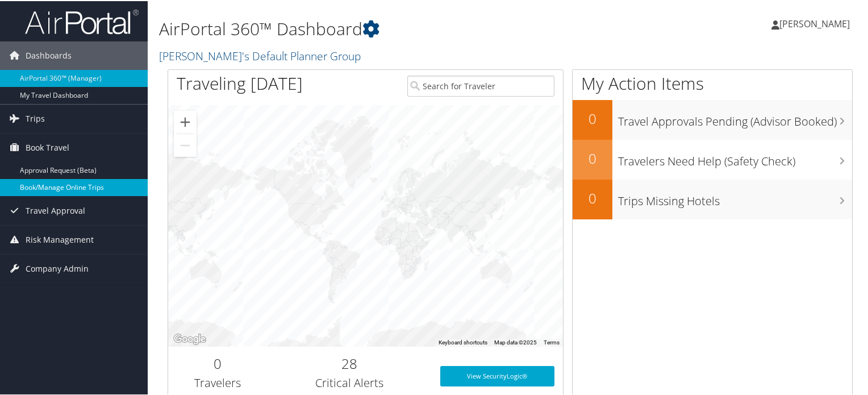 The height and width of the screenshot is (395, 868). I want to click on button: Zoom out, so click(186, 144).